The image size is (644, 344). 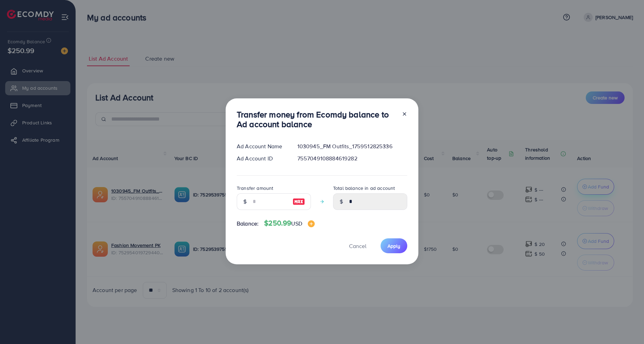 What do you see at coordinates (316, 120) in the screenshot?
I see `h3: Transfer money from Ecomdy balance to Ad account balance` at bounding box center [316, 120].